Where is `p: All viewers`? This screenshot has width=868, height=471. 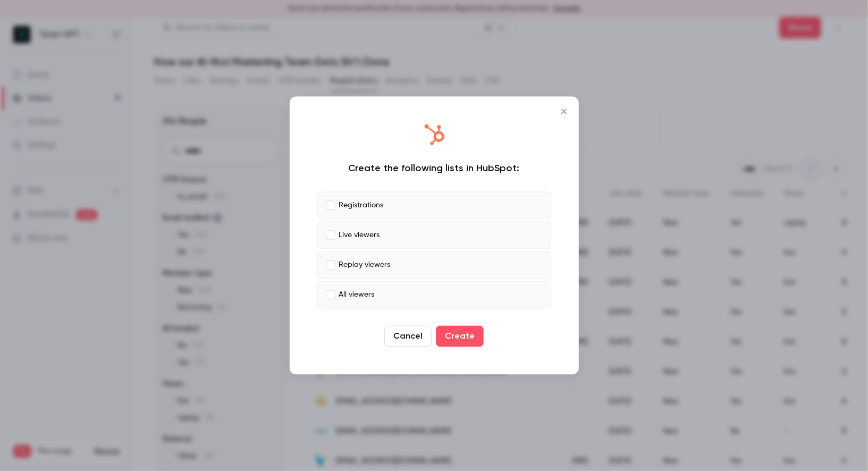 p: All viewers is located at coordinates (356, 294).